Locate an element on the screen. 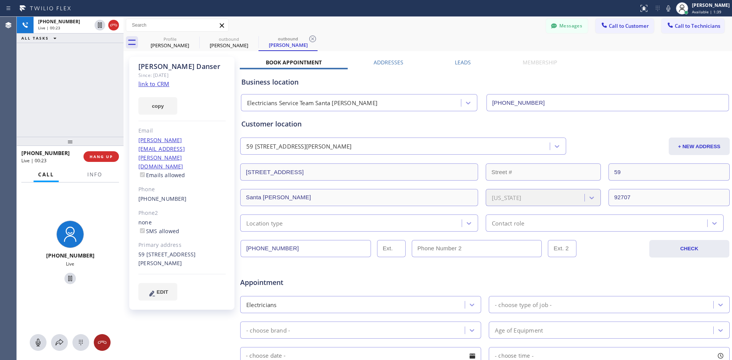 This screenshot has height=360, width=732. button: Messages is located at coordinates (567, 26).